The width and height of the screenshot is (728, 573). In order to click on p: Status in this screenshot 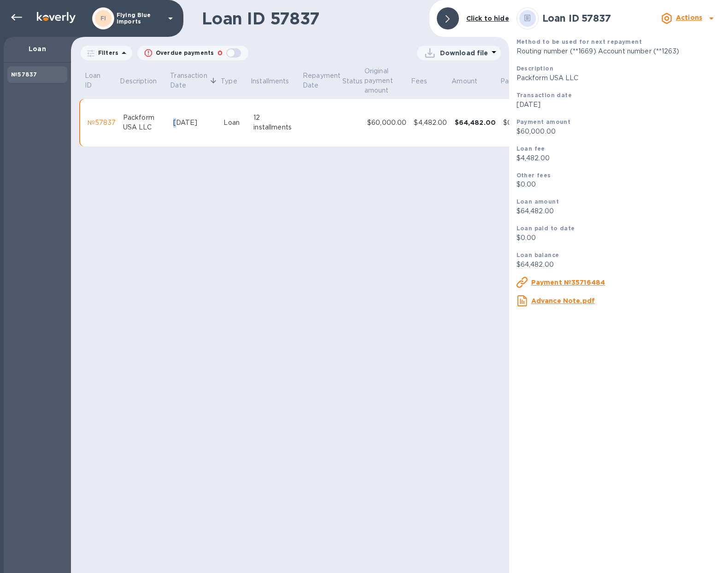, I will do `click(352, 81)`.